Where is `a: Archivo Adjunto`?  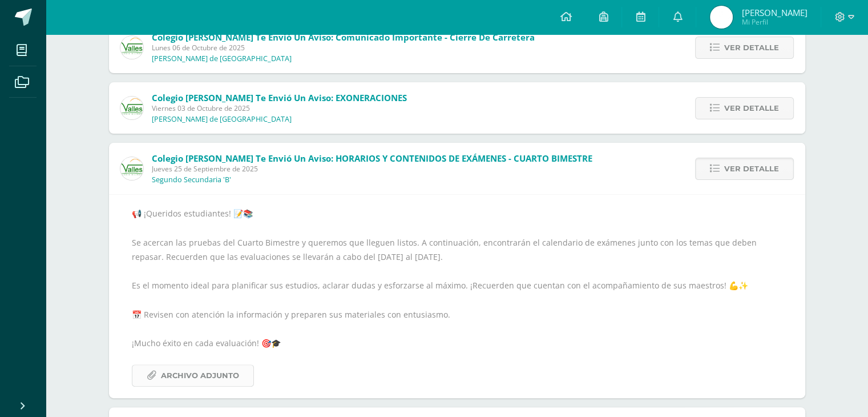 a: Archivo Adjunto is located at coordinates (193, 375).